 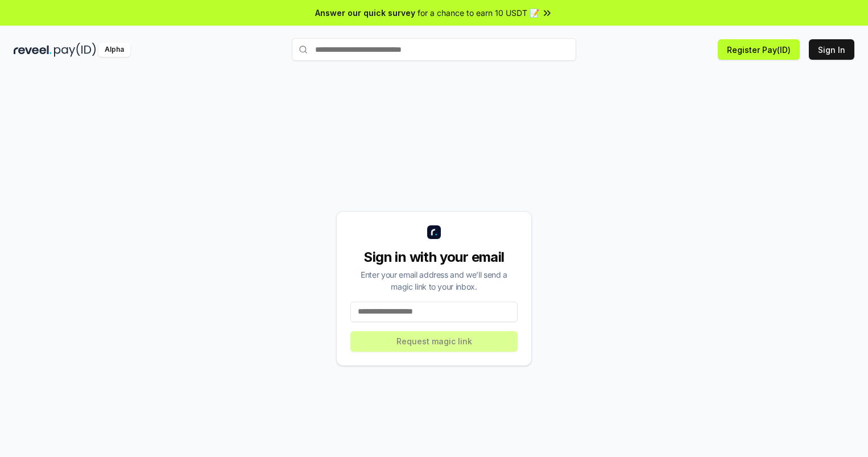 I want to click on div: Enter your email address and we’ll send a magic link to your inbox., so click(x=434, y=281).